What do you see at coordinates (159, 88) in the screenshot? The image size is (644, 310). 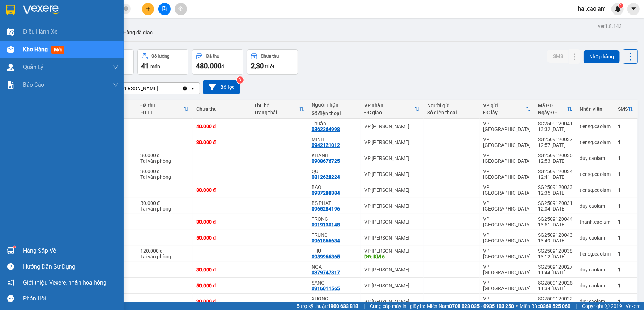 I see `input: Selected VP Phan Thiết.` at bounding box center [159, 88].